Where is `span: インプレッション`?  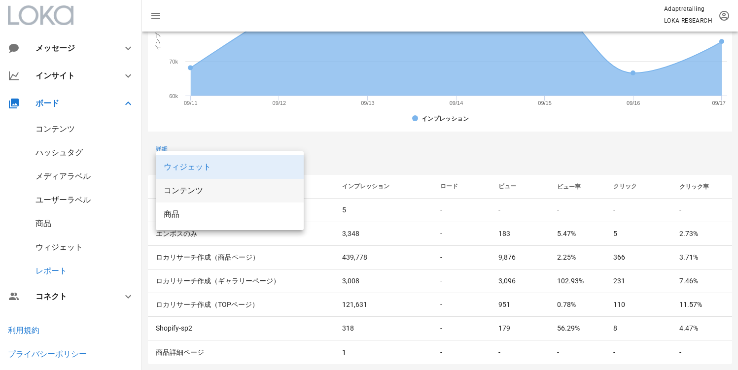 span: インプレッション is located at coordinates (366, 186).